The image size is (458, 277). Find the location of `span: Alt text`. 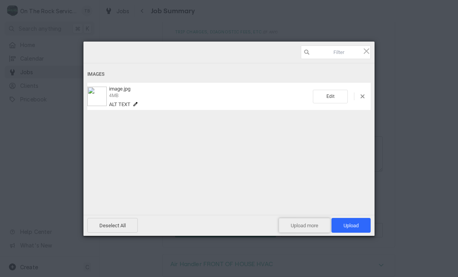

span: Alt text is located at coordinates (120, 104).